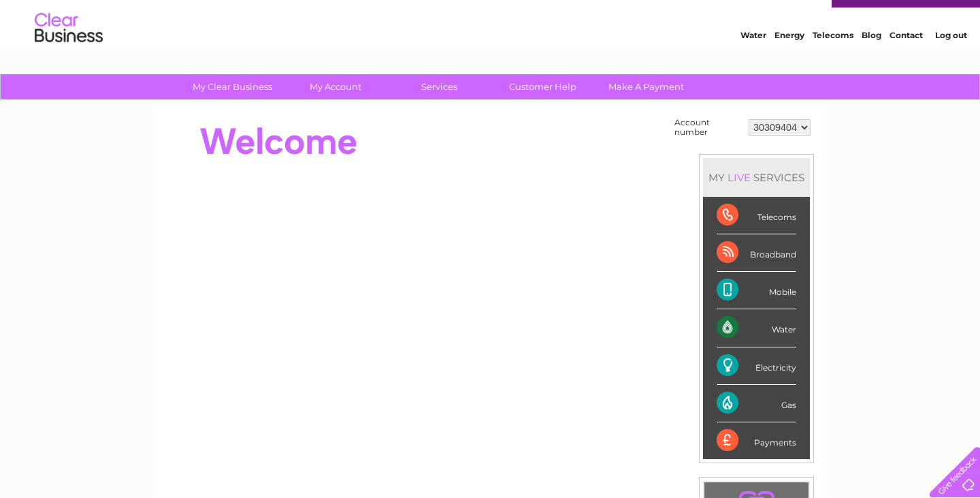  What do you see at coordinates (756, 215) in the screenshot?
I see `div: Telecoms` at bounding box center [756, 215].